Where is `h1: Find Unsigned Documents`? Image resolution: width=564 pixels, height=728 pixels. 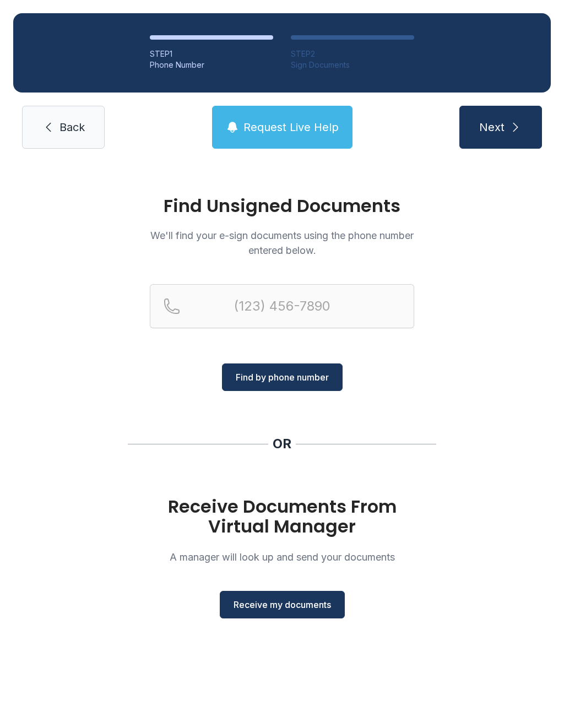 h1: Find Unsigned Documents is located at coordinates (282, 206).